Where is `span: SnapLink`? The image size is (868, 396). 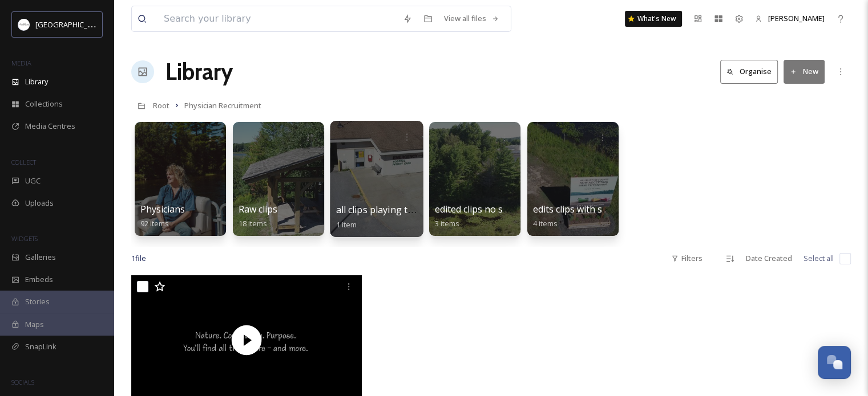
span: SnapLink is located at coordinates (40, 346).